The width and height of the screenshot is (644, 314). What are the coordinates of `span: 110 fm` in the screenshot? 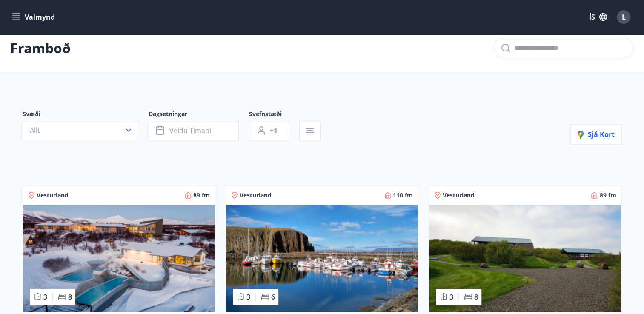 It's located at (403, 196).